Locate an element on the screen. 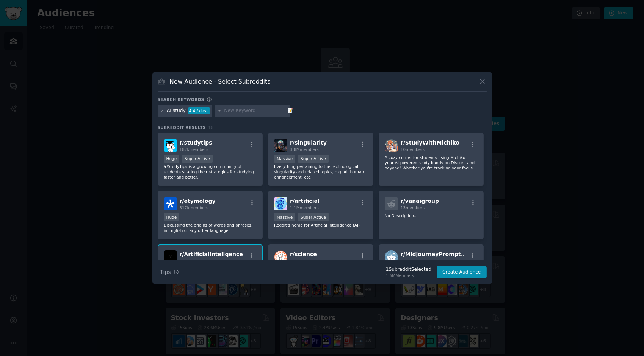  span: r/ artificial is located at coordinates (305, 201).